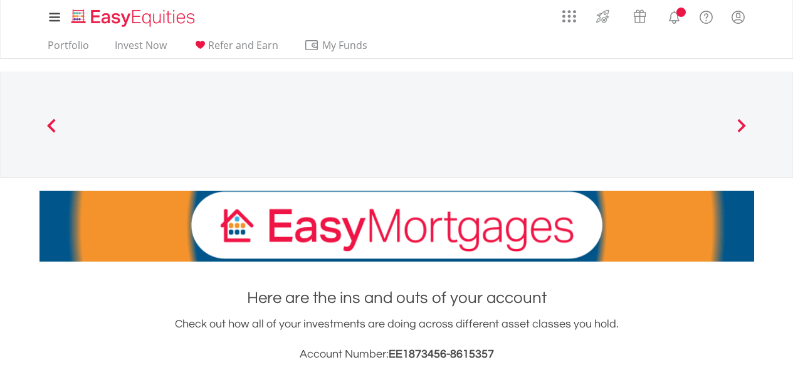  I want to click on span: My Funds, so click(345, 45).